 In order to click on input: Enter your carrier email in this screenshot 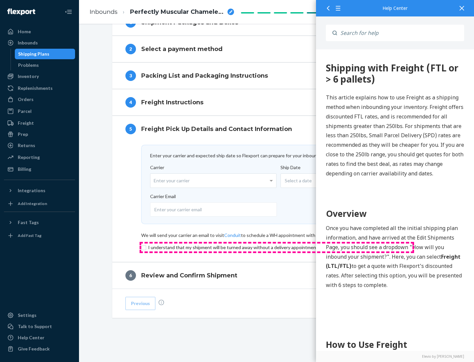, I will do `click(213, 209)`.